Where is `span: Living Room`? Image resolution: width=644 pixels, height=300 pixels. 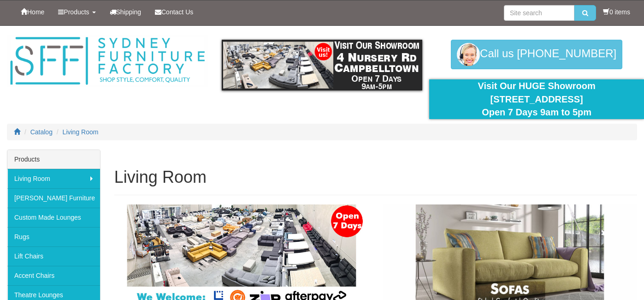
span: Living Room is located at coordinates (81, 132).